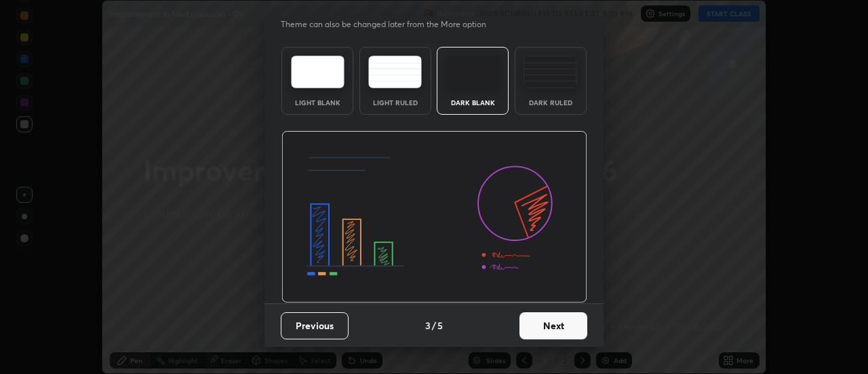 This screenshot has width=868, height=374. Describe the element at coordinates (553, 326) in the screenshot. I see `button: Next` at that location.